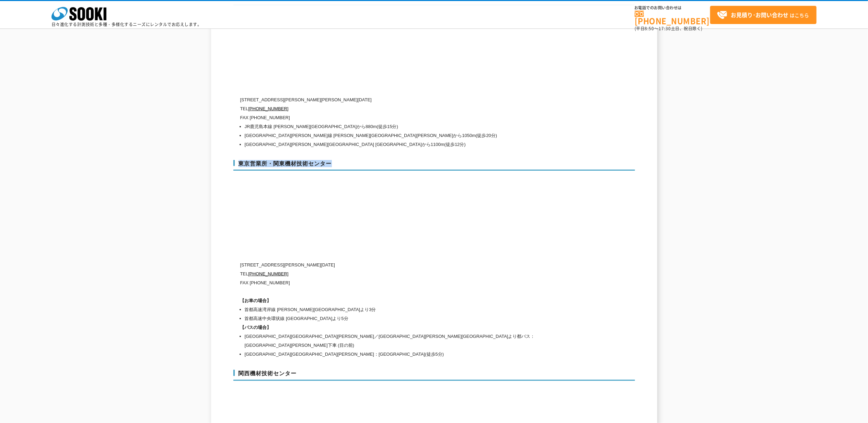  I want to click on h1: 【お車の場合】, so click(405, 301).